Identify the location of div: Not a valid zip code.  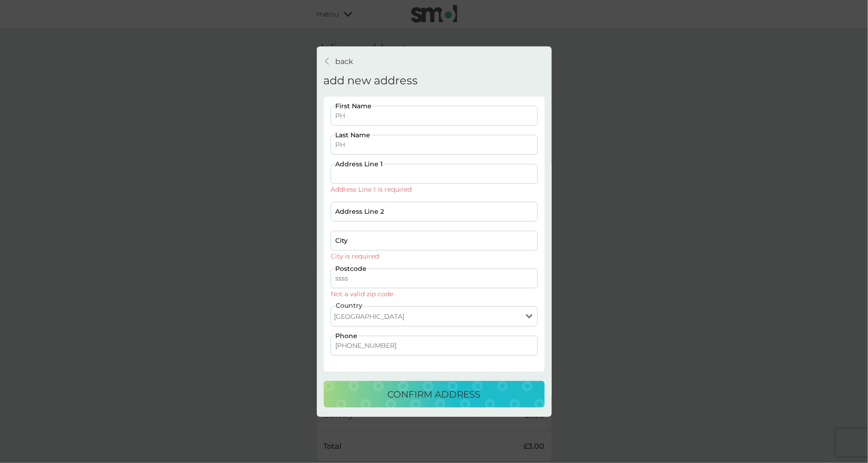
(362, 294).